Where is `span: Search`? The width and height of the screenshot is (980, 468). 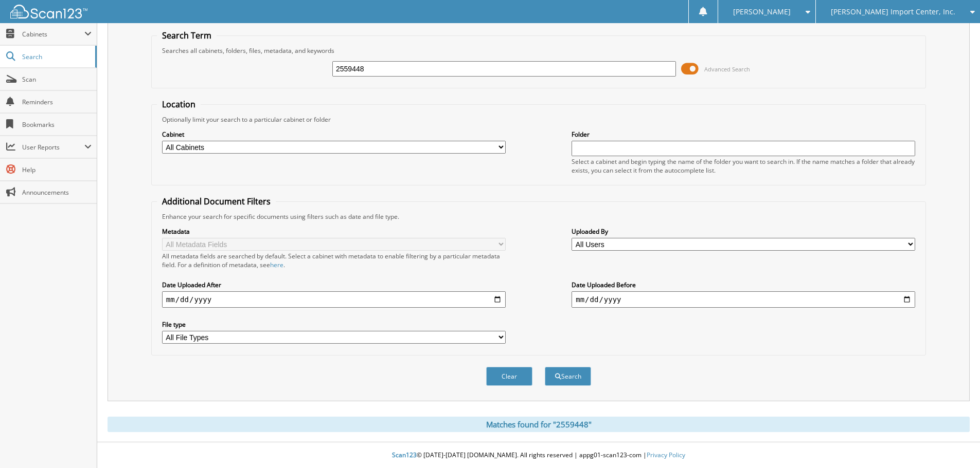
span: Search is located at coordinates (56, 57).